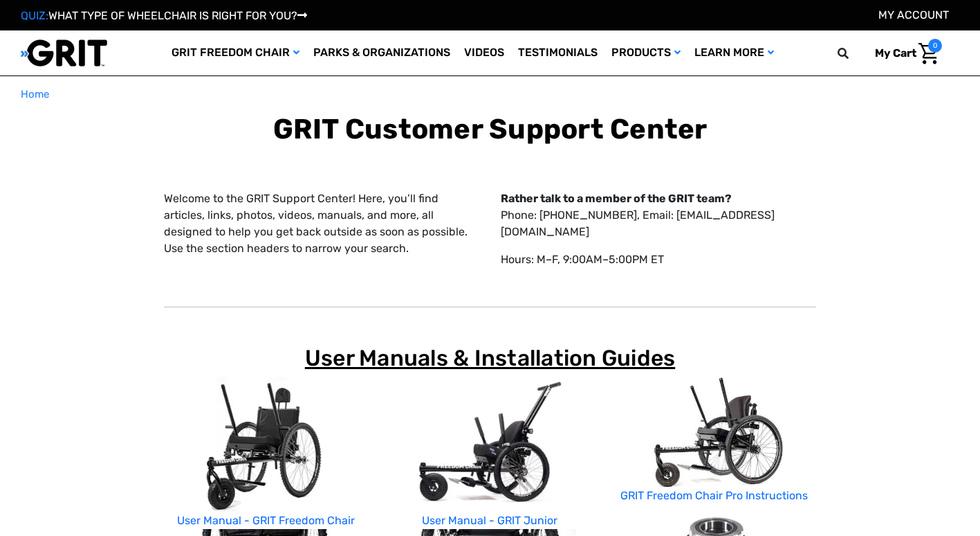 The image size is (980, 536). What do you see at coordinates (382, 52) in the screenshot?
I see `a: Parks & Organizations` at bounding box center [382, 52].